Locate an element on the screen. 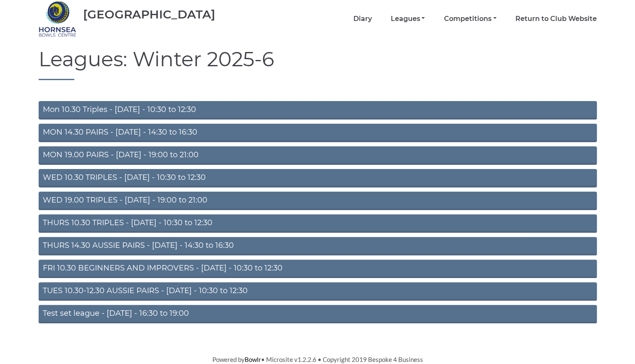 The image size is (635, 364). a: Diary is located at coordinates (362, 19).